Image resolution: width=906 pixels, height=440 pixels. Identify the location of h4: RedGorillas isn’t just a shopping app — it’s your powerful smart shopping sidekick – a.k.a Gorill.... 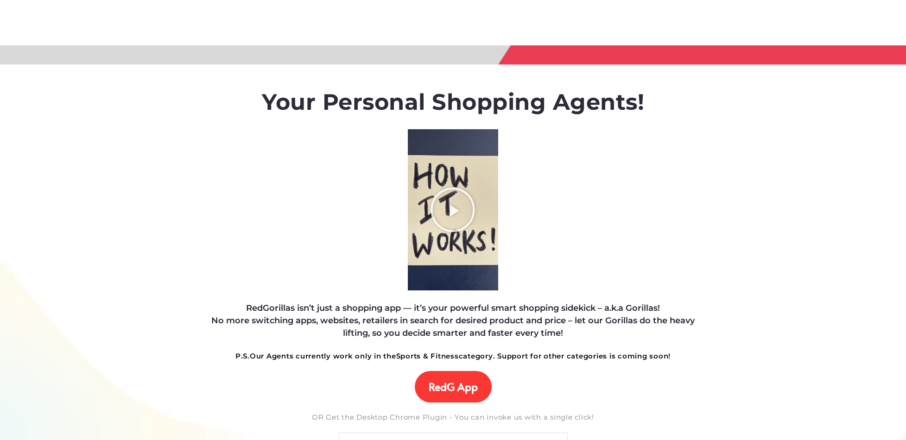
(453, 321).